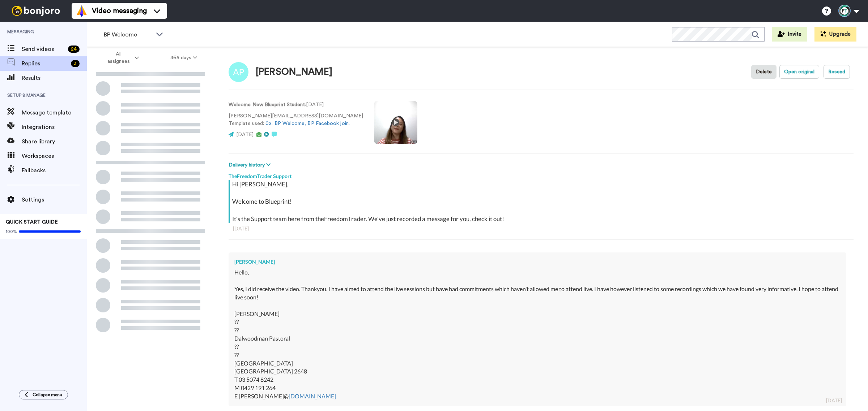 The width and height of the screenshot is (868, 411). I want to click on span: Workspaces, so click(55, 156).